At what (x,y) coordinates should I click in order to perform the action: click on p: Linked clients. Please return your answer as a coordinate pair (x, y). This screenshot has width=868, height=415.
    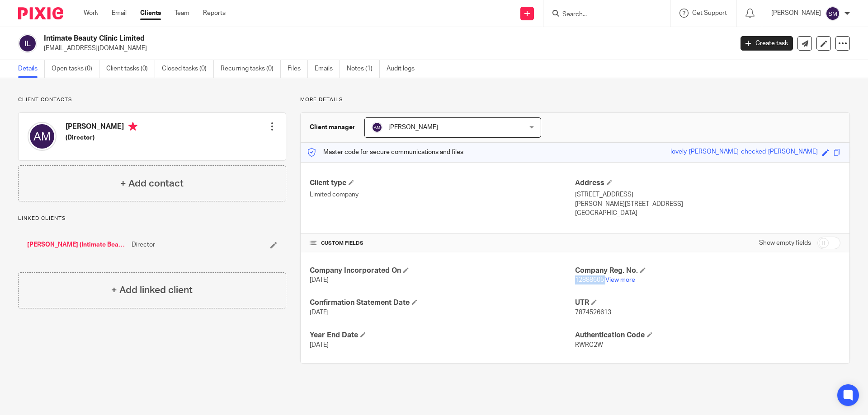
    Looking at the image, I should click on (152, 219).